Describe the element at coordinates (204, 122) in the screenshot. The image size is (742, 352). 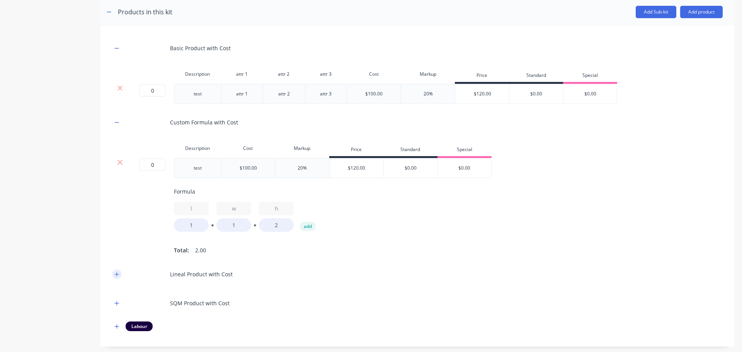
I see `div: Custom Formula with Cost` at that location.